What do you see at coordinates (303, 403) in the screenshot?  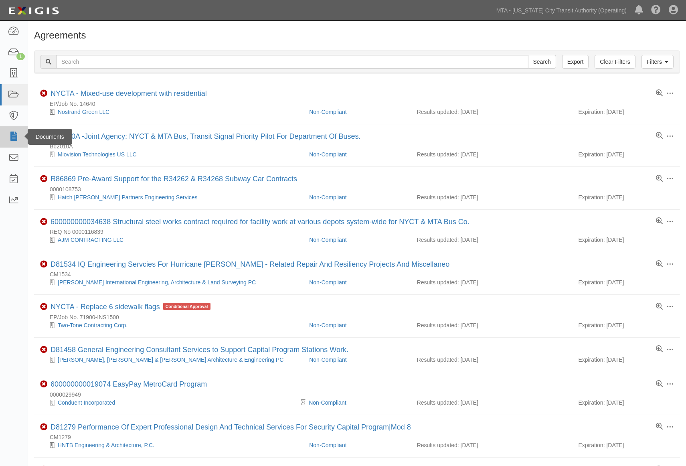 I see `i: Pending Review` at bounding box center [303, 403].